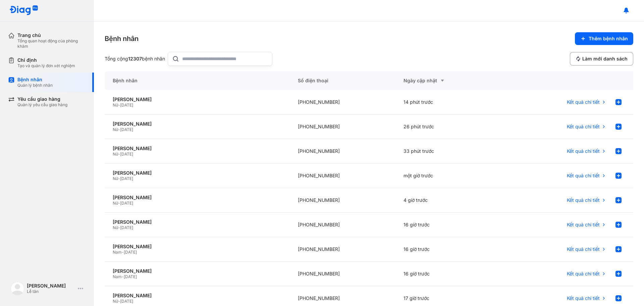 This screenshot has width=644, height=306. Describe the element at coordinates (608, 39) in the screenshot. I see `span: Thêm bệnh nhân` at that location.